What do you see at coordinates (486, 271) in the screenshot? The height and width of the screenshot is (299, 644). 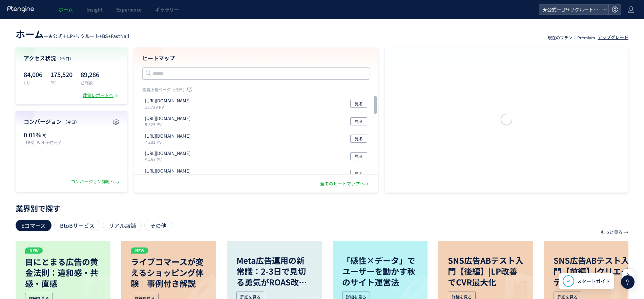 I see `p: SNS広告ABテスト入門【後編】|LP改善でCVR最大化` at bounding box center [486, 271].